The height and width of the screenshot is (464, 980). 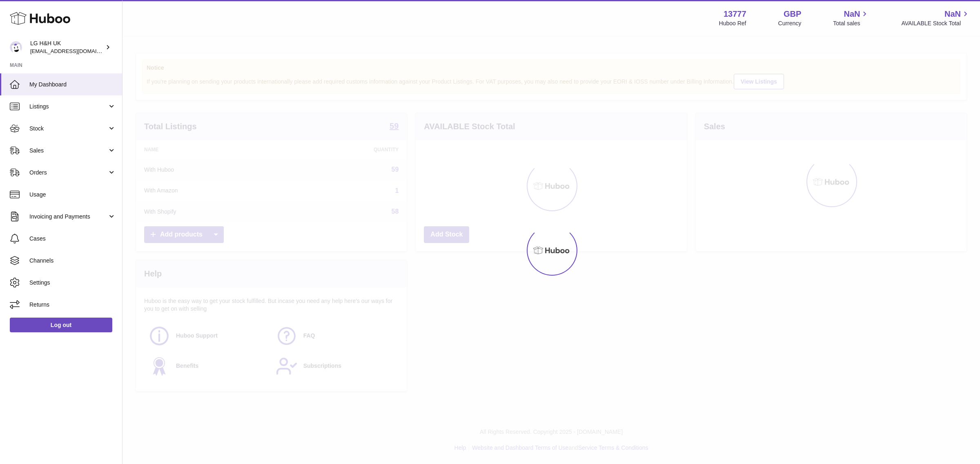 I want to click on span: Returns, so click(x=73, y=305).